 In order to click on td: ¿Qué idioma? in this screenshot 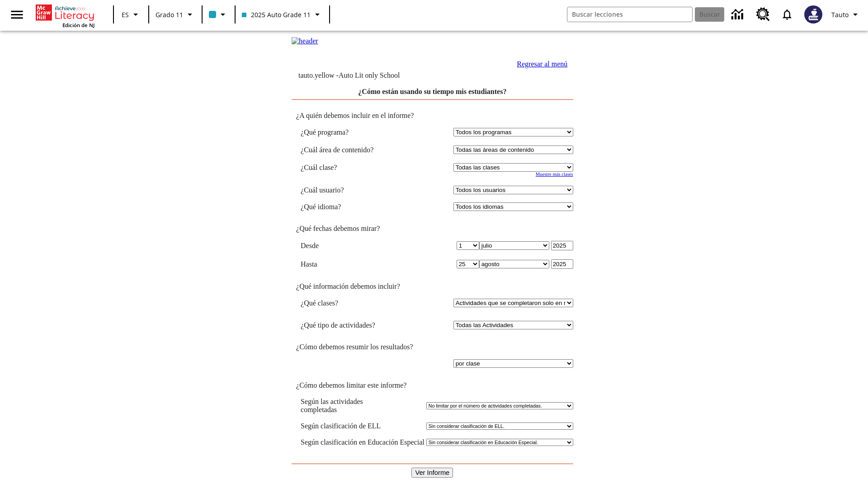, I will do `click(352, 206)`.